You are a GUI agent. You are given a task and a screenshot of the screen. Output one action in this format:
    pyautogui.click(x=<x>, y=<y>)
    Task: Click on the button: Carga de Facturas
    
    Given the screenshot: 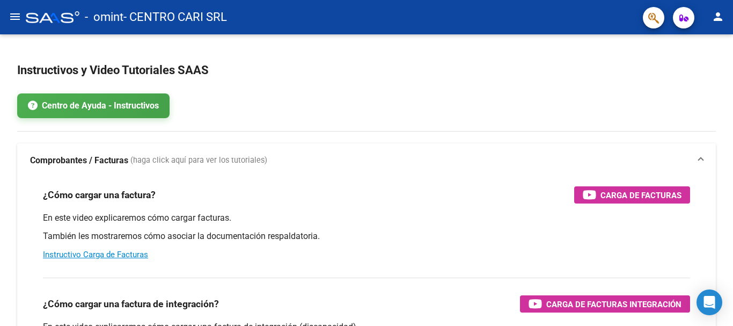 What is the action you would take?
    pyautogui.click(x=632, y=195)
    